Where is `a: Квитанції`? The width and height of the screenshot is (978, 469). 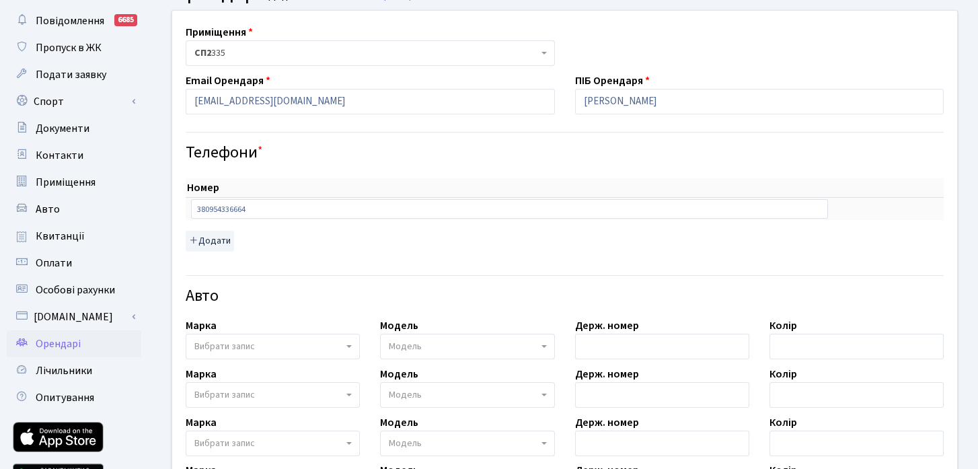 a: Квитанції is located at coordinates (74, 236).